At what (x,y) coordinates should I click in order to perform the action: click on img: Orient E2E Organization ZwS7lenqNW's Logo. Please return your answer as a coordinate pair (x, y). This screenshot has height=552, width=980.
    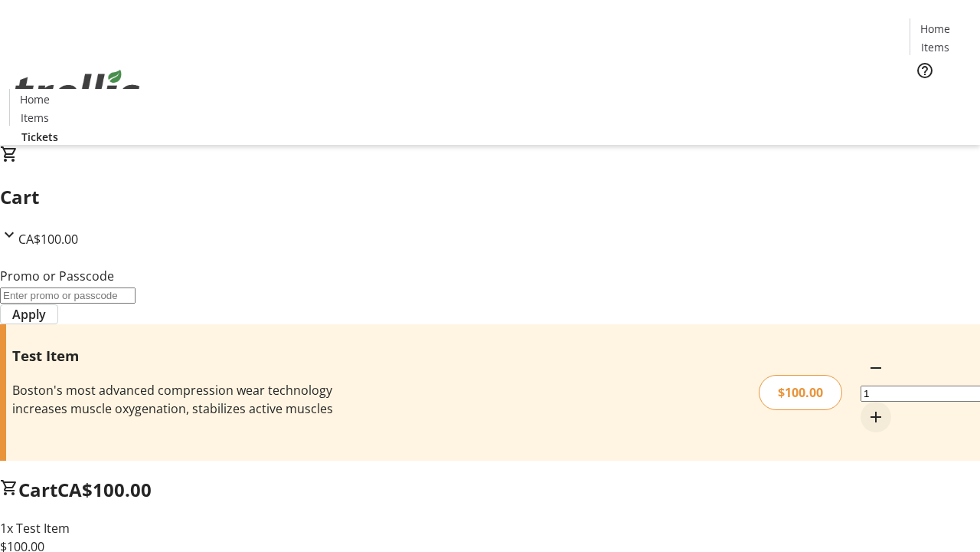
    Looking at the image, I should click on (78, 91).